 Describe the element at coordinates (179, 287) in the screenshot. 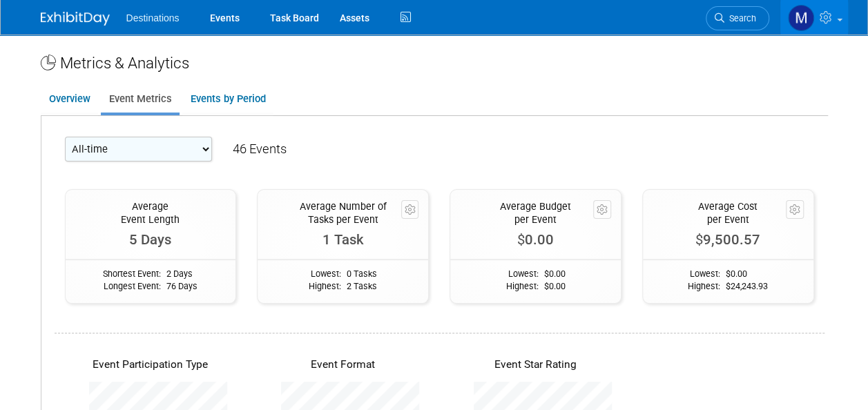

I see `td: 76 Days` at that location.